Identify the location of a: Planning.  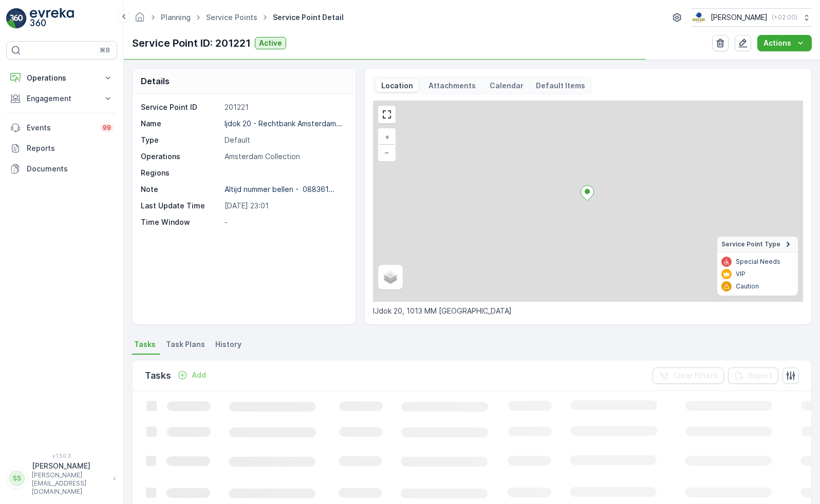
(176, 17).